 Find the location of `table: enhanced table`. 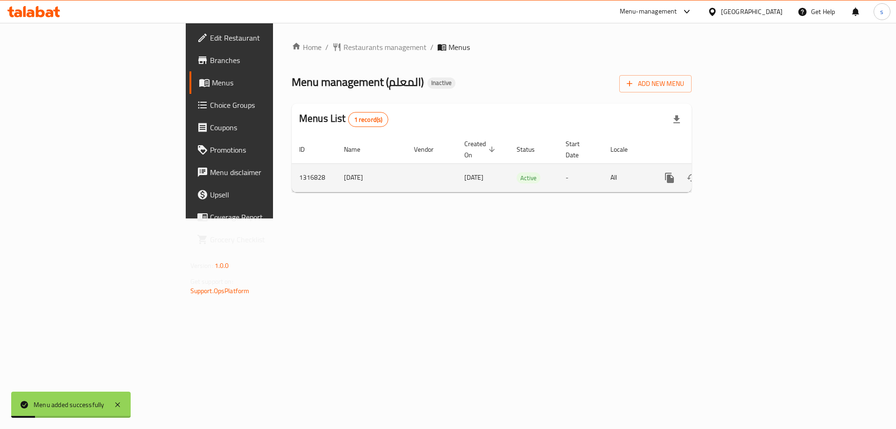

table: enhanced table is located at coordinates (524, 164).